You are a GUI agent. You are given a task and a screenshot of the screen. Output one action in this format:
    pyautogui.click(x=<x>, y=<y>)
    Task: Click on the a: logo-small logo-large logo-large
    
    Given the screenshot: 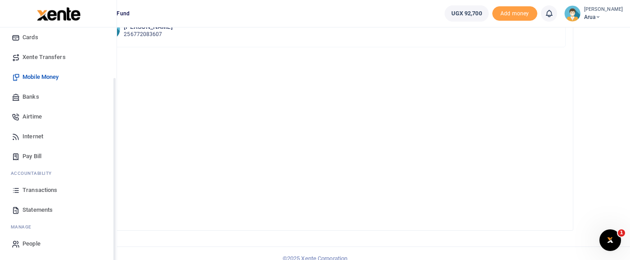 What is the action you would take?
    pyautogui.click(x=58, y=13)
    